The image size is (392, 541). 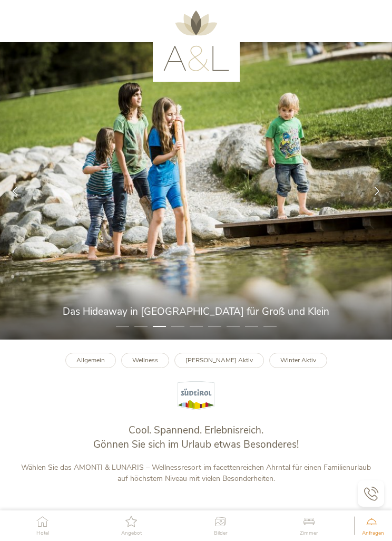 I want to click on a: Wellness, so click(x=145, y=360).